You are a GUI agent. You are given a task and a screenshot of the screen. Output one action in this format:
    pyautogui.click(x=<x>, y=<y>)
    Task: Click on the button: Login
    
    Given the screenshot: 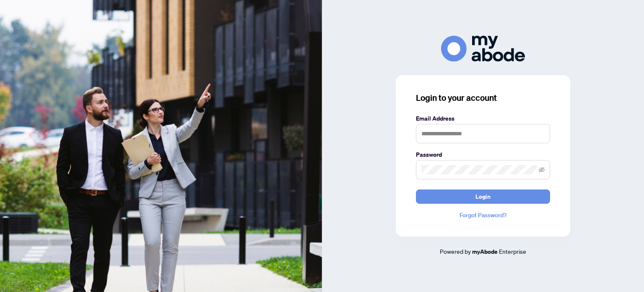 What is the action you would take?
    pyautogui.click(x=483, y=197)
    